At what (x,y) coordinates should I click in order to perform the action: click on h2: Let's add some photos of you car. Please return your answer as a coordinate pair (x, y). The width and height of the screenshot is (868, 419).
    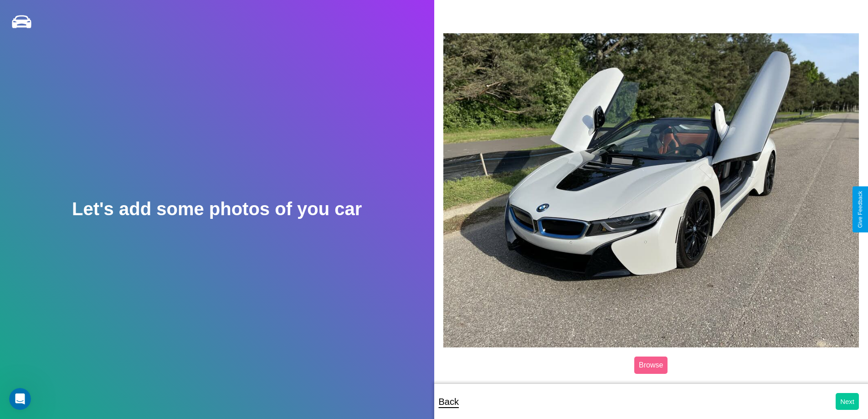
    Looking at the image, I should click on (217, 209).